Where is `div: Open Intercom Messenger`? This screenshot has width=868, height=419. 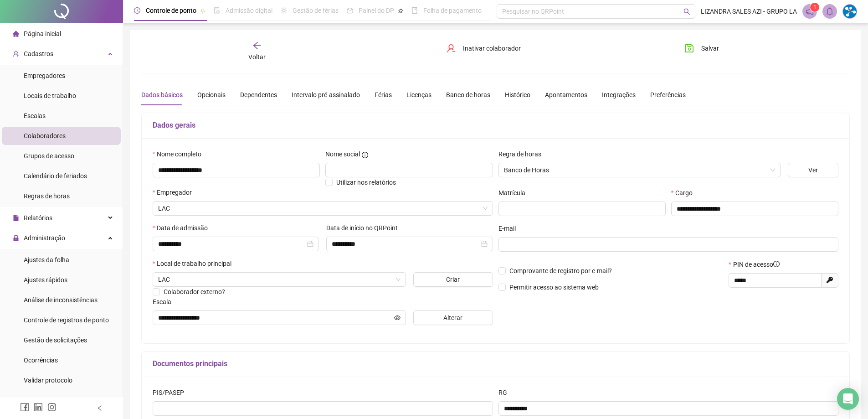 div: Open Intercom Messenger is located at coordinates (848, 399).